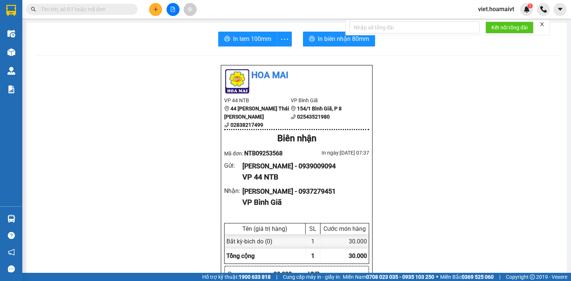 Image resolution: width=571 pixels, height=281 pixels. I want to click on span: question-circle, so click(11, 235).